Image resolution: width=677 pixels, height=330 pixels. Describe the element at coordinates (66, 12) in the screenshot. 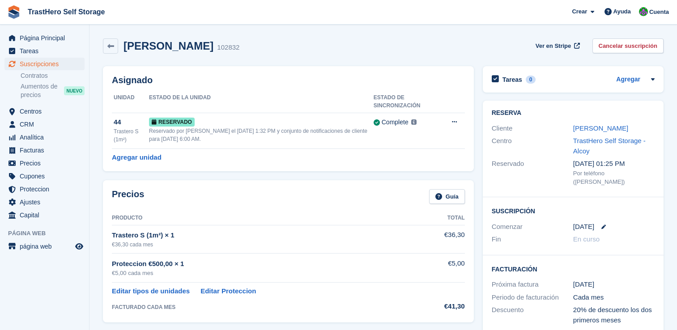

I see `a: TrastHero Self Storage` at that location.